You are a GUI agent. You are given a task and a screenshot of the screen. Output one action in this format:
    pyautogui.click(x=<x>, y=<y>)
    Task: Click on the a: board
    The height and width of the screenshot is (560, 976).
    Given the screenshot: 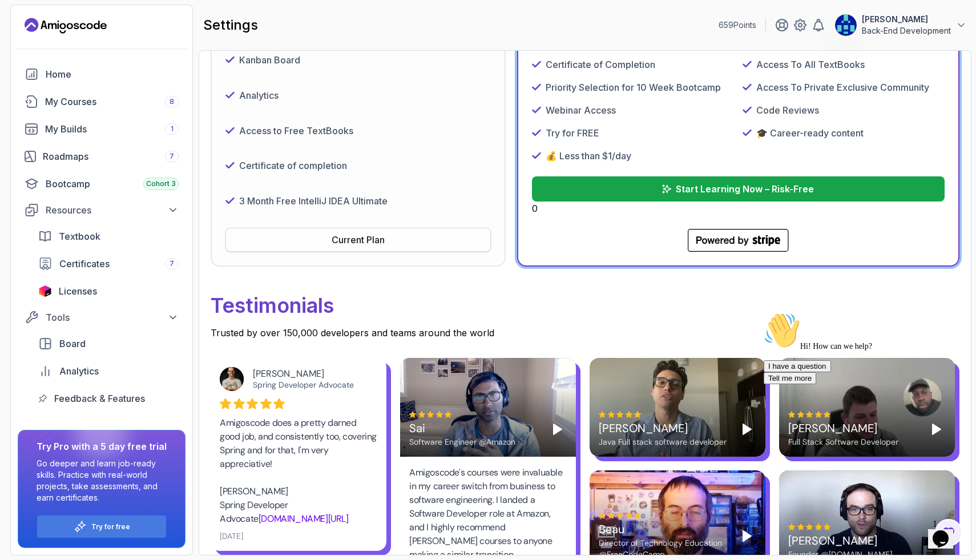 What is the action you would take?
    pyautogui.click(x=108, y=344)
    